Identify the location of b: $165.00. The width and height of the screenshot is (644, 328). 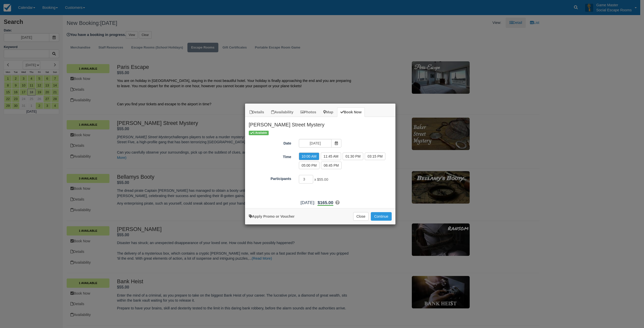
(325, 203).